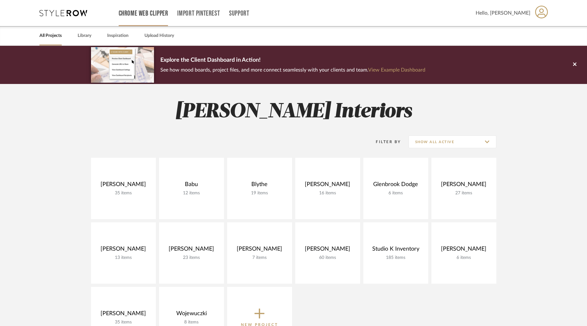  Describe the element at coordinates (384, 142) in the screenshot. I see `div: Filter By` at that location.